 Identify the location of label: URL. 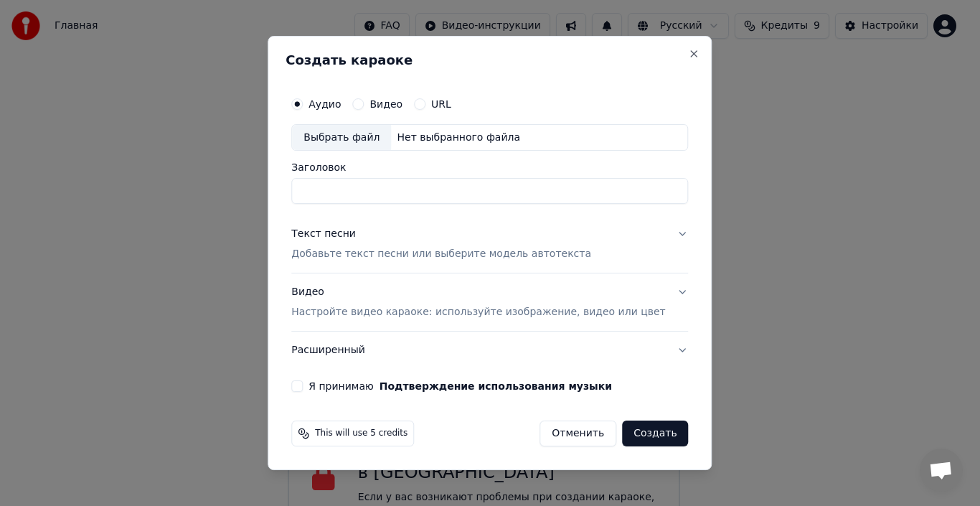
(442, 104).